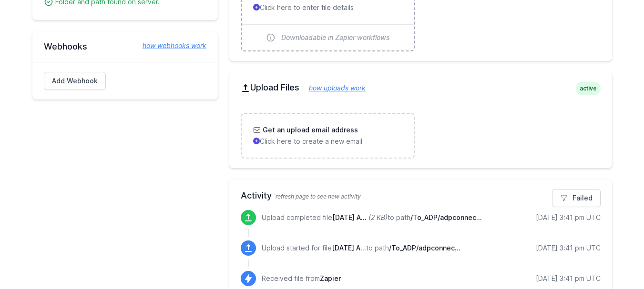 This screenshot has width=644, height=289. Describe the element at coordinates (577, 198) in the screenshot. I see `a: Failed` at that location.